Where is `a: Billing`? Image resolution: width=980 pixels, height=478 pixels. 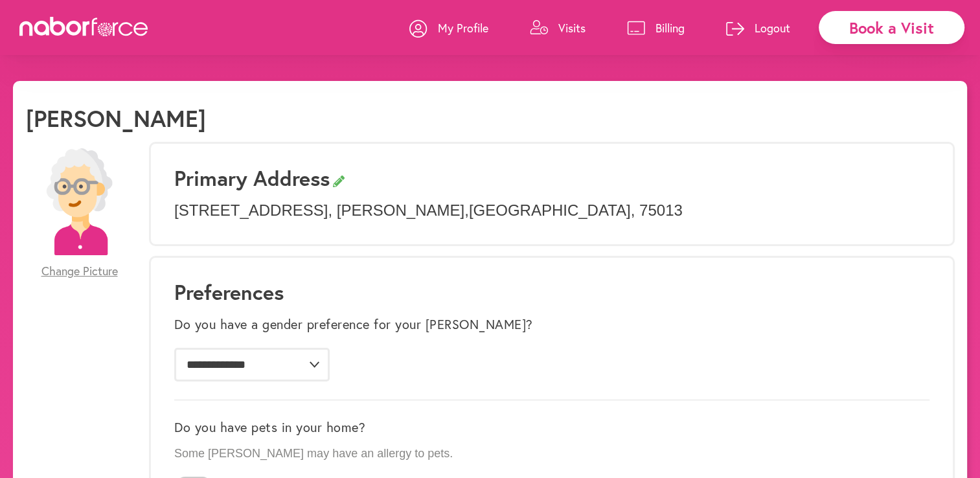
a: Billing is located at coordinates (656, 28).